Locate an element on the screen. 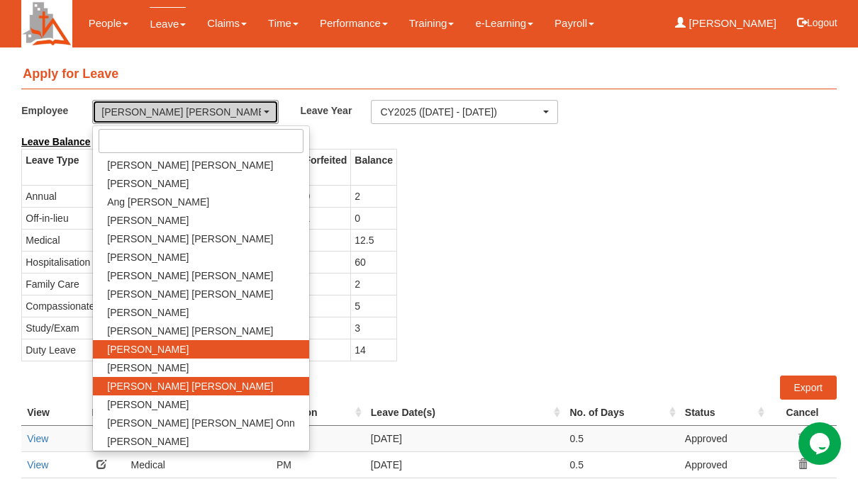  b: Leave Balance is located at coordinates (55, 142).